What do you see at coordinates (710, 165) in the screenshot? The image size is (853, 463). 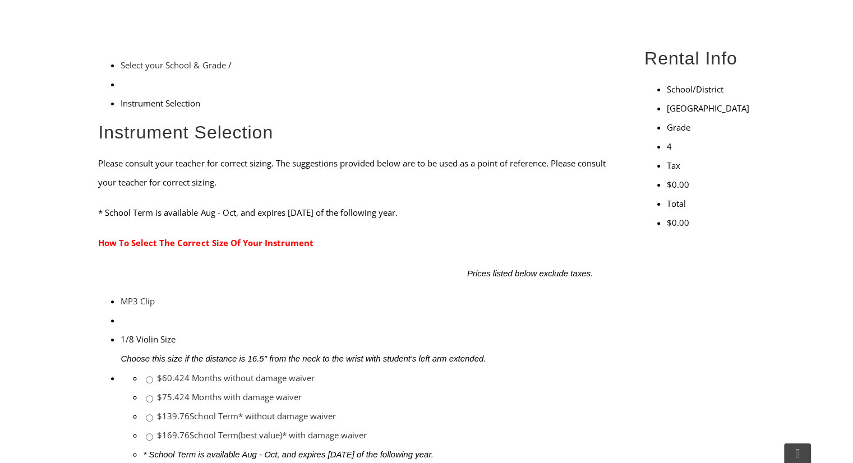 I see `li: Tax` at bounding box center [710, 165].